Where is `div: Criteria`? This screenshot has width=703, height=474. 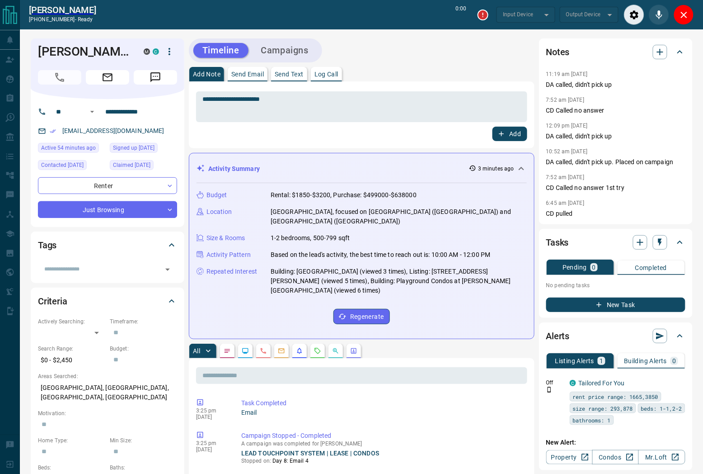 div: Criteria is located at coordinates (108, 301).